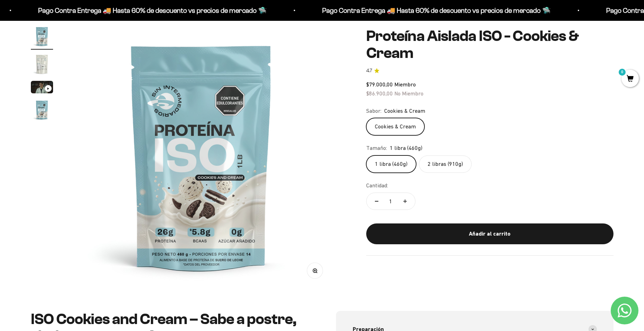 Image resolution: width=644 pixels, height=331 pixels. What do you see at coordinates (42, 37) in the screenshot?
I see `button: Ir al artículo 1` at bounding box center [42, 37].